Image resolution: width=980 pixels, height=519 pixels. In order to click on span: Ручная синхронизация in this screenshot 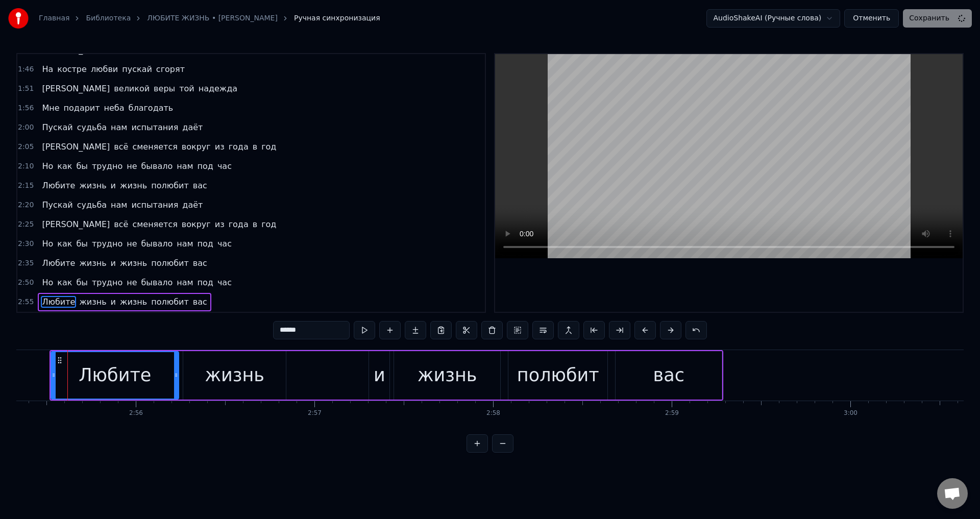, I will do `click(337, 18)`.